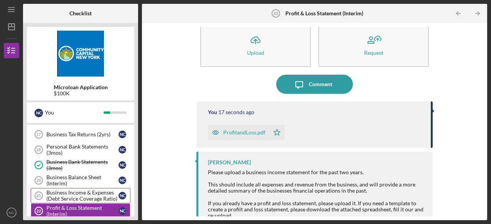 This screenshot has width=491, height=224. What do you see at coordinates (81, 196) in the screenshot?
I see `a: 21Business Income & Expenses (Debt Service Coverage Ratio)NC` at bounding box center [81, 196].